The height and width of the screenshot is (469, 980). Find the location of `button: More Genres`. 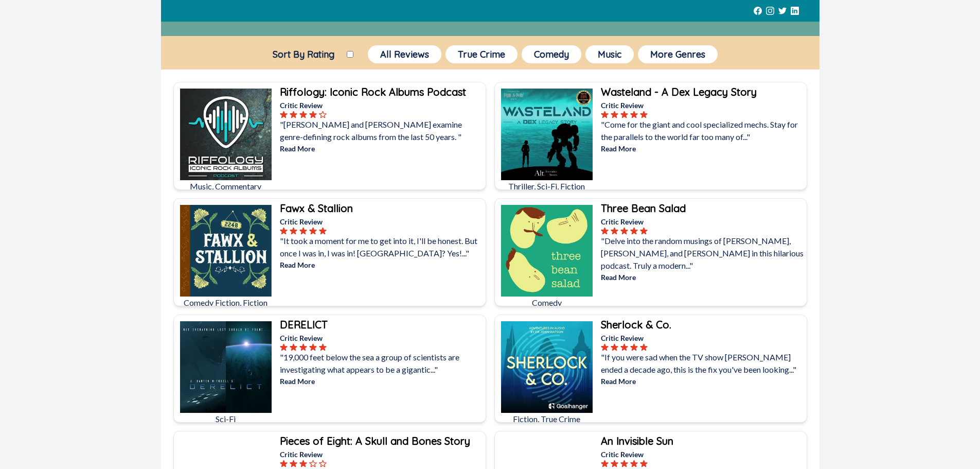

button: More Genres is located at coordinates (678, 54).